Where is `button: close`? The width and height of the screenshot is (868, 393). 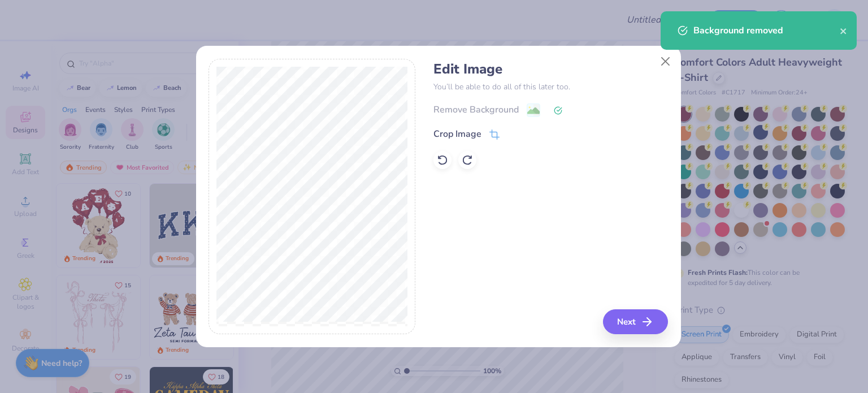 button: close is located at coordinates (844, 30).